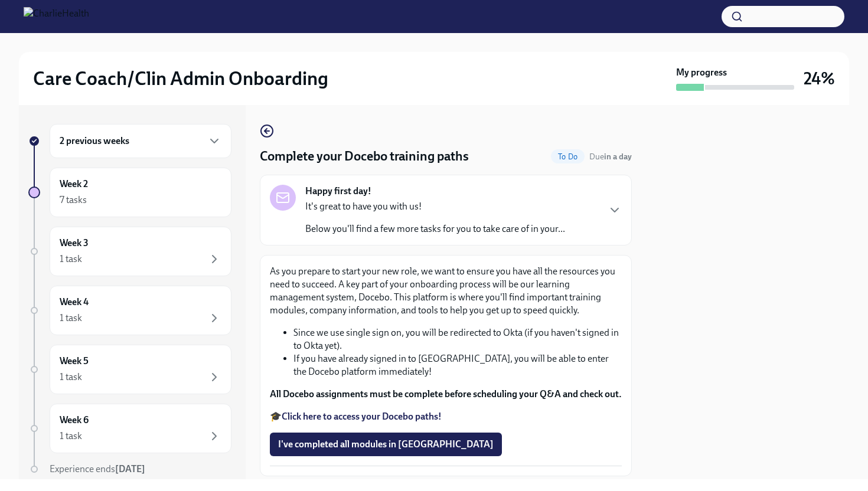 The width and height of the screenshot is (868, 491). Describe the element at coordinates (362, 416) in the screenshot. I see `strong: Click here to access your Docebo paths!` at that location.